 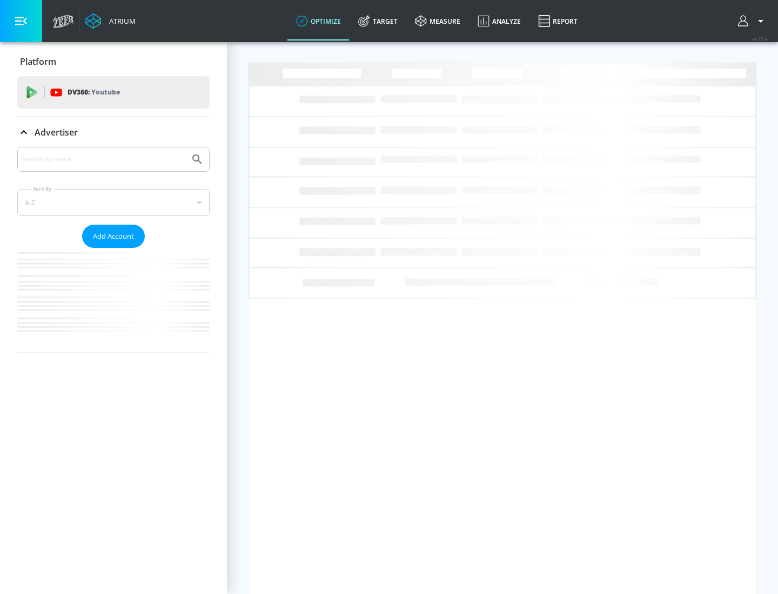 What do you see at coordinates (56, 132) in the screenshot?
I see `p: Advertiser` at bounding box center [56, 132].